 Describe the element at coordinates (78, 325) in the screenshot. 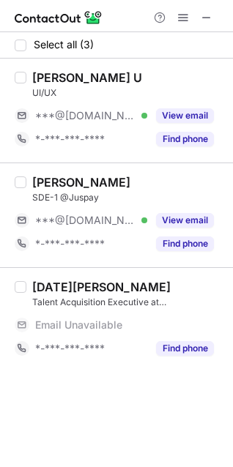

I see `span: Email Unavailable` at that location.